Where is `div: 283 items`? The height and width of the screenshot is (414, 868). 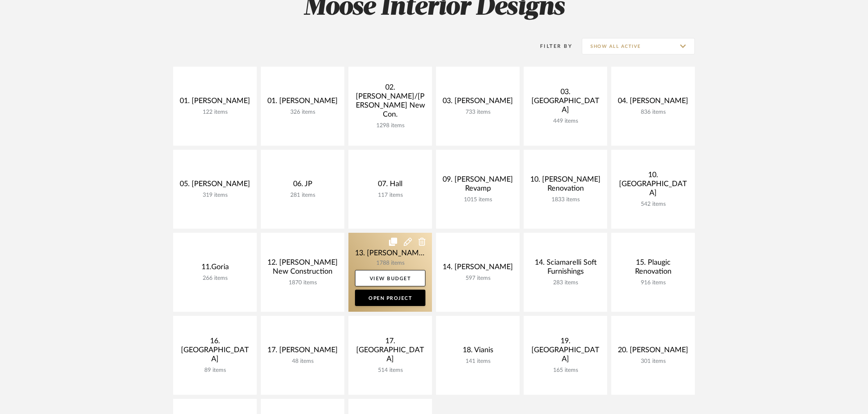
div: 283 items is located at coordinates (566, 283).